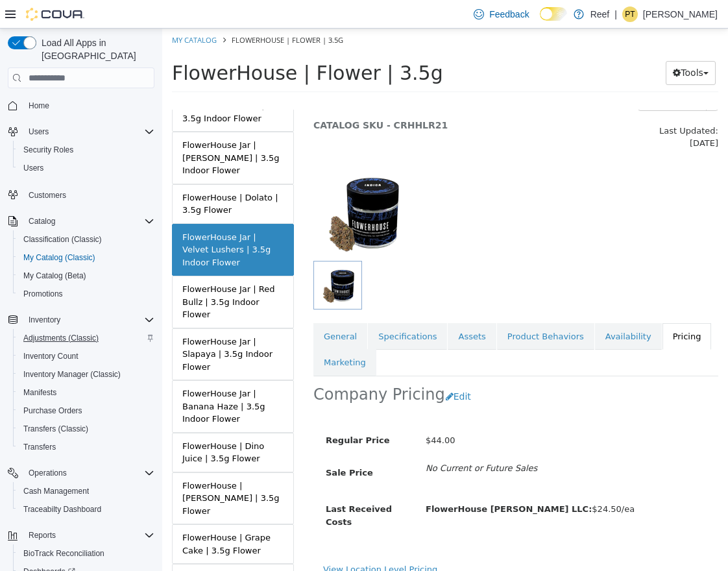 This screenshot has height=571, width=728. Describe the element at coordinates (41, 221) in the screenshot. I see `span: Catalog` at that location.